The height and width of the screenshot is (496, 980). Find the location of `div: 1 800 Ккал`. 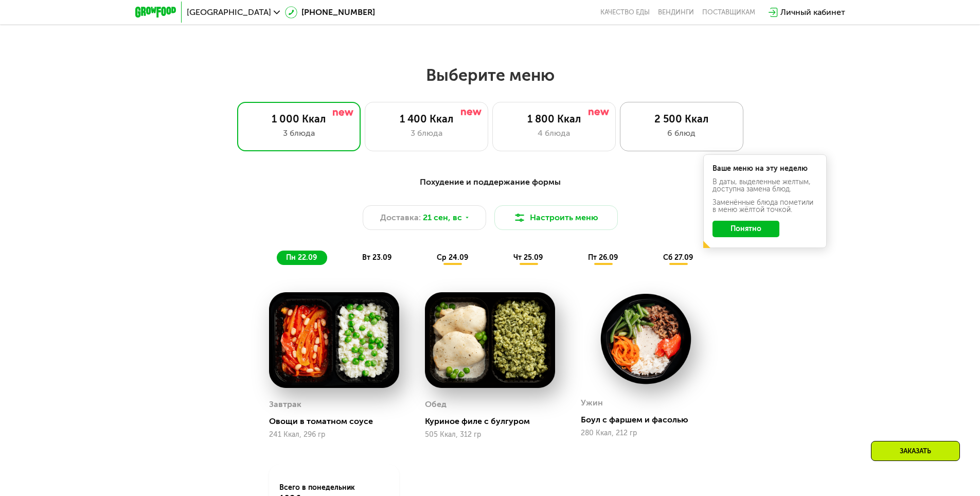

div: 1 800 Ккал is located at coordinates (554, 119).